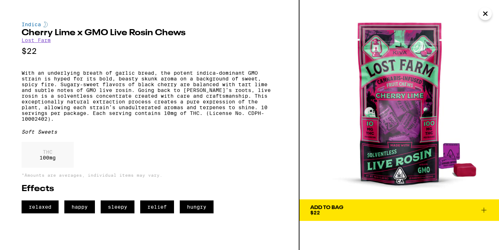 The height and width of the screenshot is (250, 499). I want to click on div: Add To Bag, so click(327, 208).